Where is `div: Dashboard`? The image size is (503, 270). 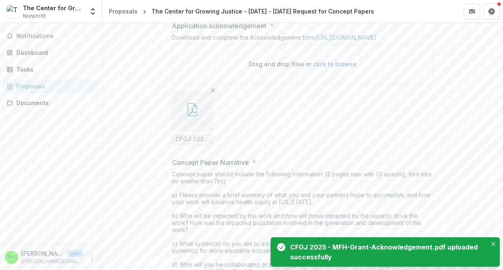 div: Dashboard is located at coordinates (54, 52).